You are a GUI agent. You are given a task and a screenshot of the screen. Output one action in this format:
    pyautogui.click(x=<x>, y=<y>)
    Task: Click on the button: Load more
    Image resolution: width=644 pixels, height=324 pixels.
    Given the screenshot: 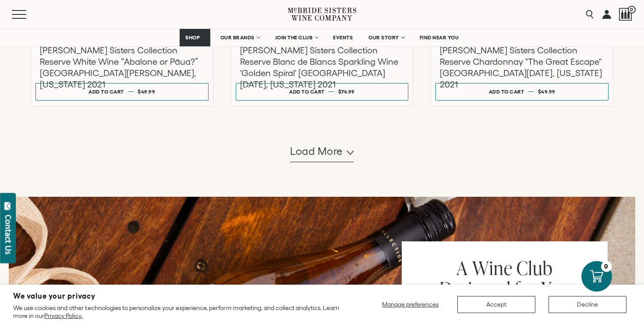 What is the action you would take?
    pyautogui.click(x=322, y=152)
    